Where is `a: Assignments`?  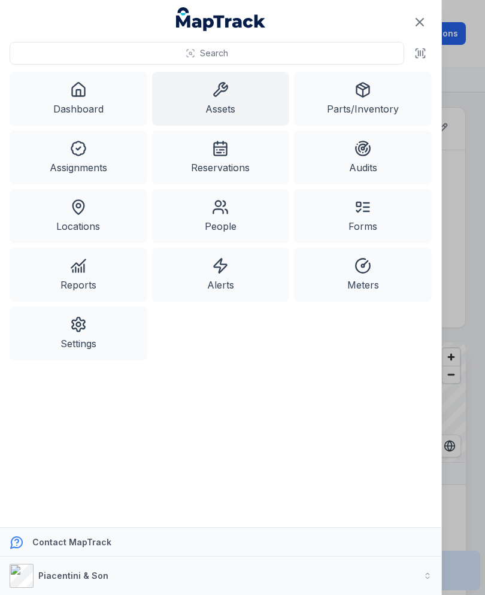
a: Assignments is located at coordinates (78, 157).